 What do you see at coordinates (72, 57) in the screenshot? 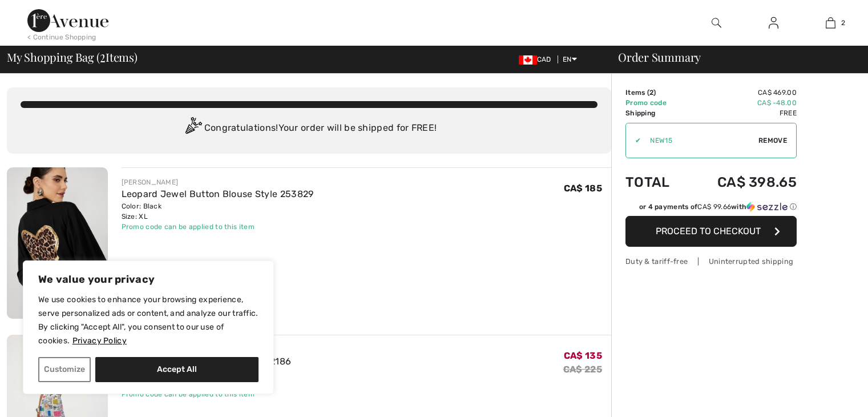
I see `span: My Shopping Bag ( Items)` at bounding box center [72, 57].